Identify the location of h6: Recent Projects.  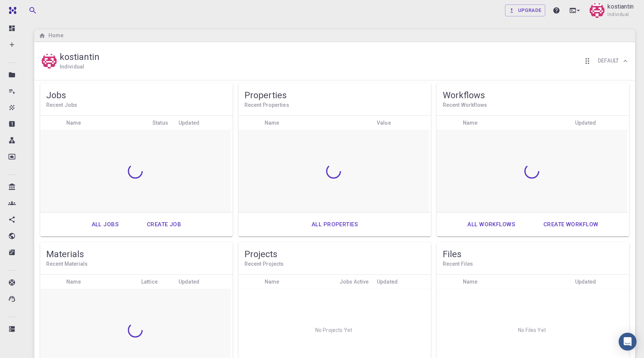
(335, 264).